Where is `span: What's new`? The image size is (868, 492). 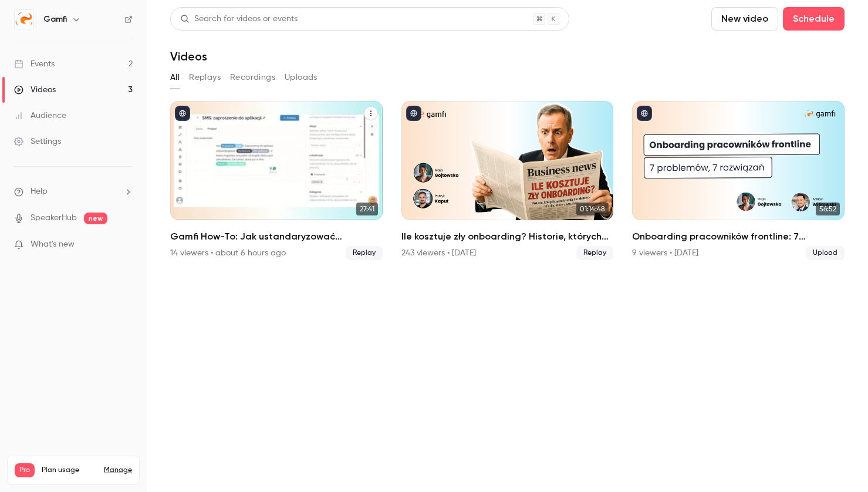 span: What's new is located at coordinates (52, 244).